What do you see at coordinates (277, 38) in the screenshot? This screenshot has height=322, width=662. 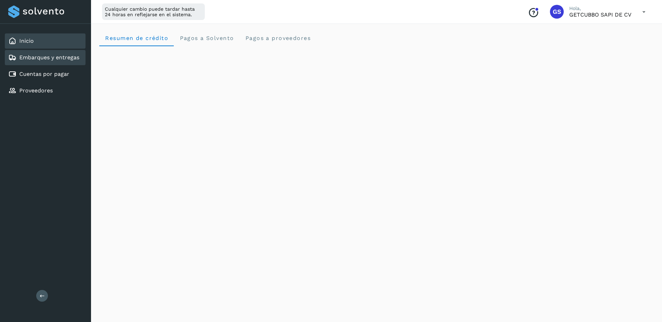 I see `span: Pagos a proveedores` at bounding box center [277, 38].